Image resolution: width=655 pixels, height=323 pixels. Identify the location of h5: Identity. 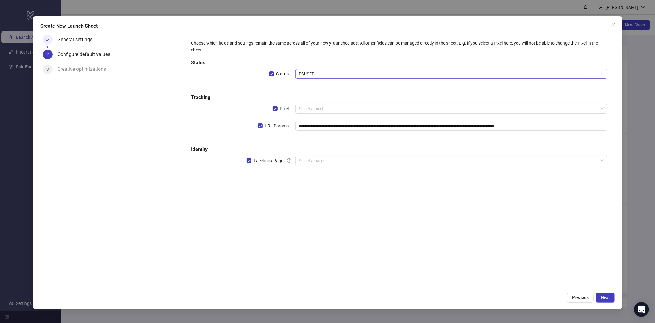
(400, 149).